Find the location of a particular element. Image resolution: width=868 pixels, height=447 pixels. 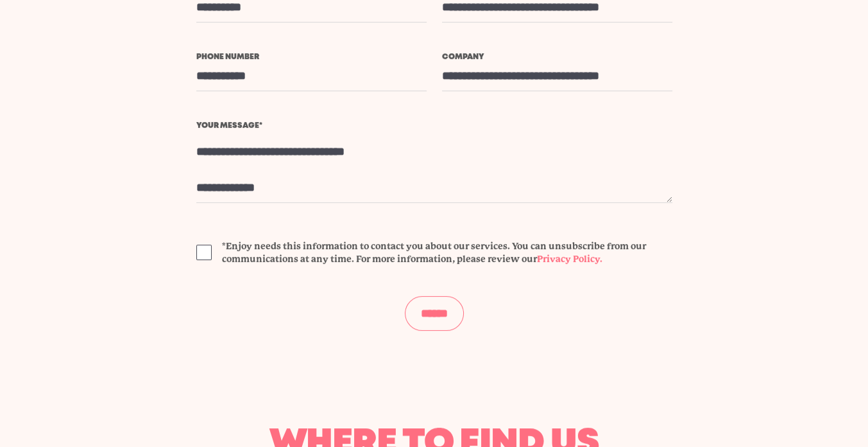

label: Phone number is located at coordinates (311, 57).